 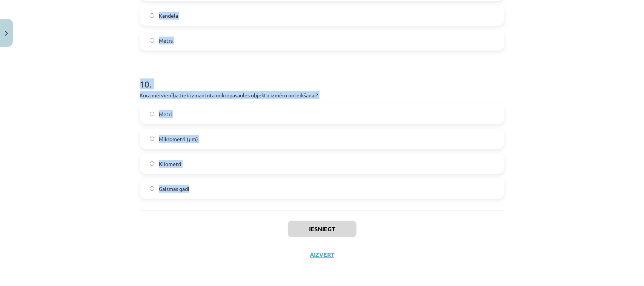 I want to click on span: Metri, so click(x=165, y=114).